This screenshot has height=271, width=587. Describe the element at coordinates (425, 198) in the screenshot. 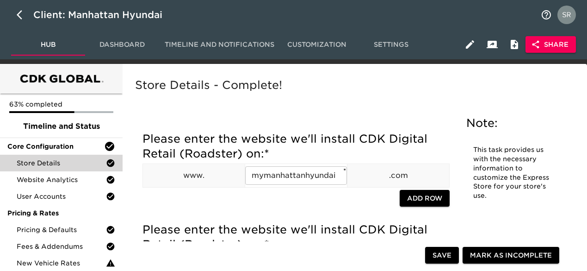

I see `button: Add Row` at that location.